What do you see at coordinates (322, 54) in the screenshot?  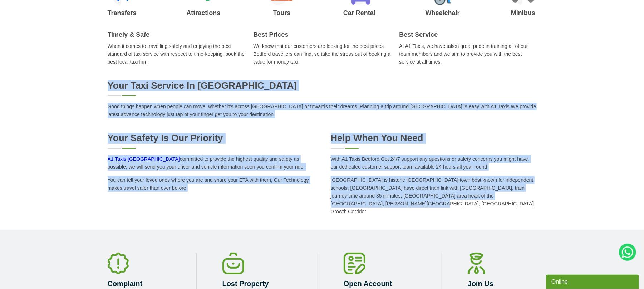 I see `p: We know that our customers are looking for the best prices Bedford travellers can find, so take t...` at bounding box center [322, 54].